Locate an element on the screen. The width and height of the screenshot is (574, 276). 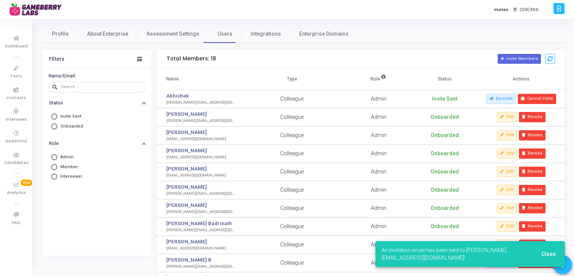
button: Role is located at coordinates (97, 143).